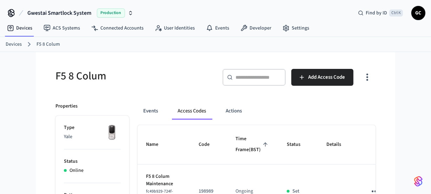 This screenshot has width=431, height=194. What do you see at coordinates (257, 111) in the screenshot?
I see `div: ant example` at bounding box center [257, 111].